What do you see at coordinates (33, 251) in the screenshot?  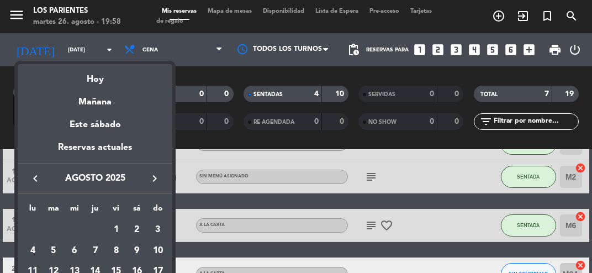 I see `td: 4 de agosto de 2025` at bounding box center [33, 251].